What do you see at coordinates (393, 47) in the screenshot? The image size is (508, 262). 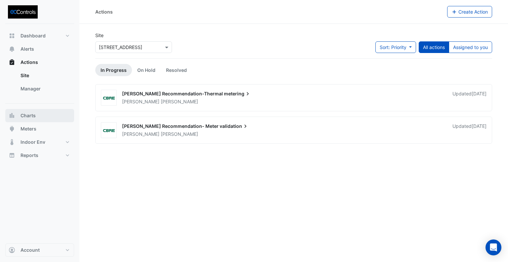 I see `span: Sort: Priority` at bounding box center [393, 47].